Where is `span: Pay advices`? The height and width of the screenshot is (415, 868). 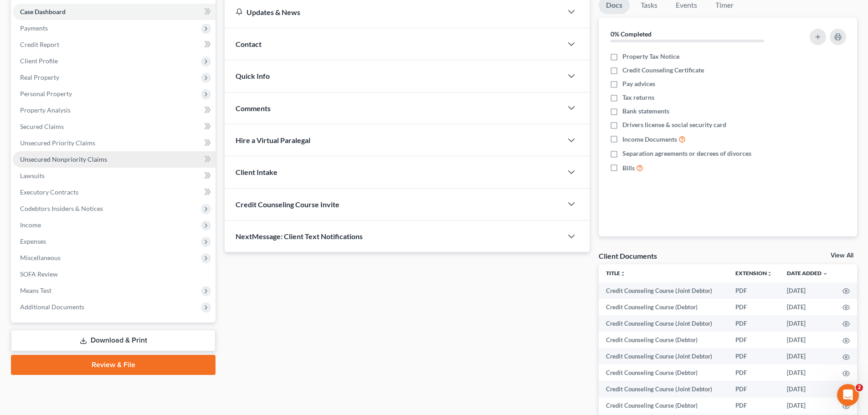 span: Pay advices is located at coordinates (638, 84).